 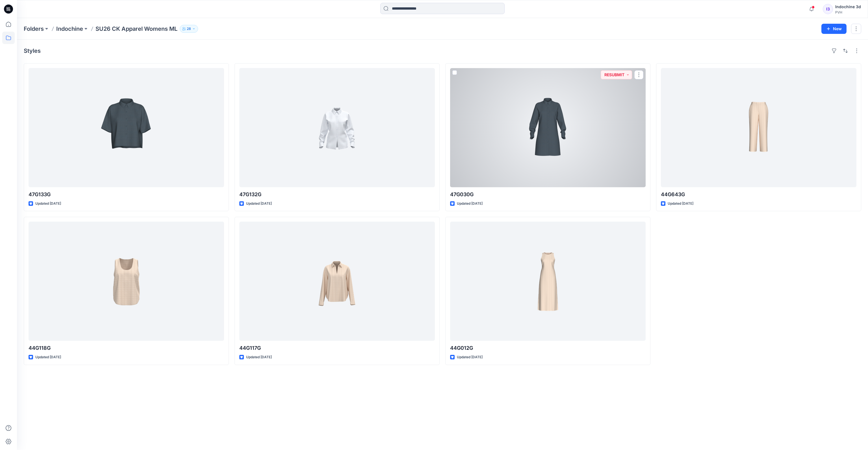 What do you see at coordinates (126, 127) in the screenshot?
I see `a: 47G133G` at bounding box center [126, 127].